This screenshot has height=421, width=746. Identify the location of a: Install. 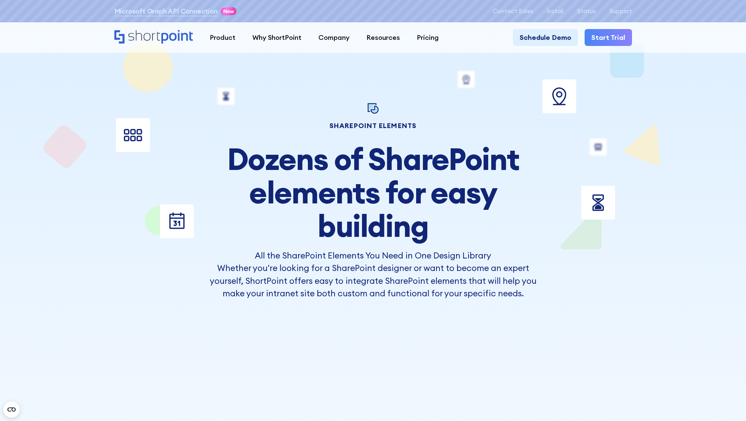
(555, 11).